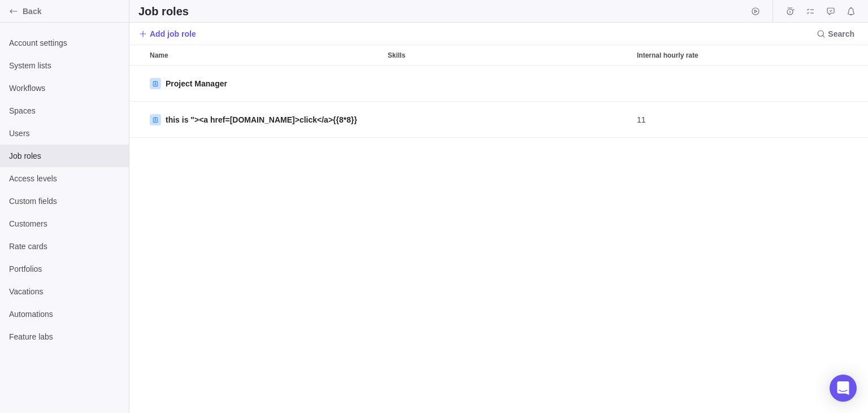  I want to click on span: Vacations, so click(64, 291).